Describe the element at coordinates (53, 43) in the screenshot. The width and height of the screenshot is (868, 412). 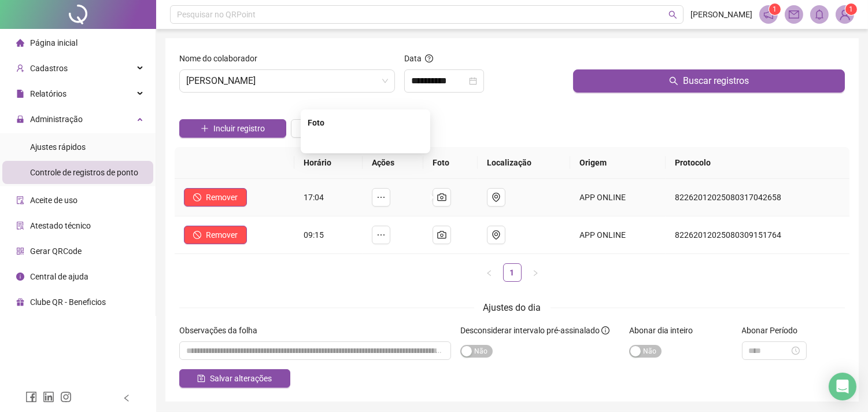
I see `span: Página inicial` at that location.